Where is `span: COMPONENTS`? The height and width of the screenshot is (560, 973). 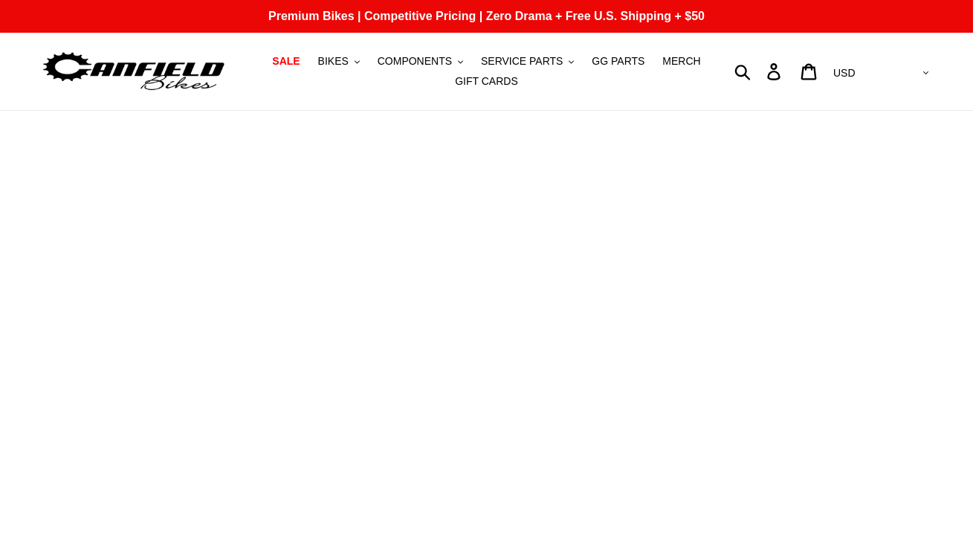
span: COMPONENTS is located at coordinates (415, 61).